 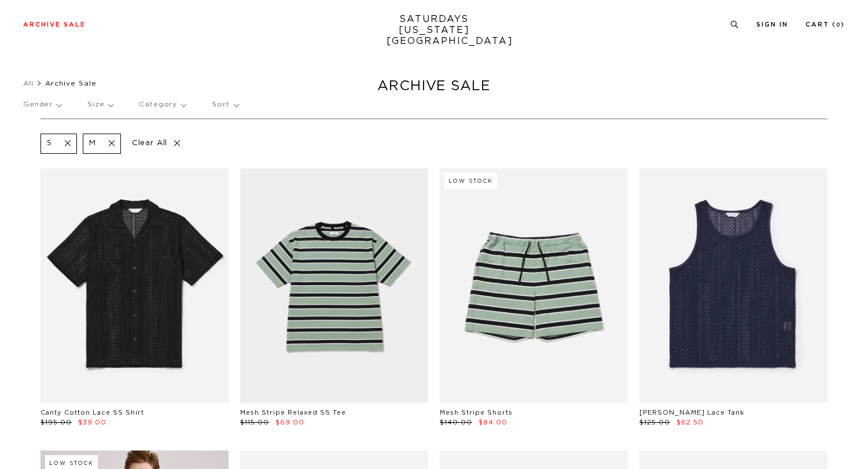 What do you see at coordinates (93, 144) in the screenshot?
I see `p: M` at bounding box center [93, 144].